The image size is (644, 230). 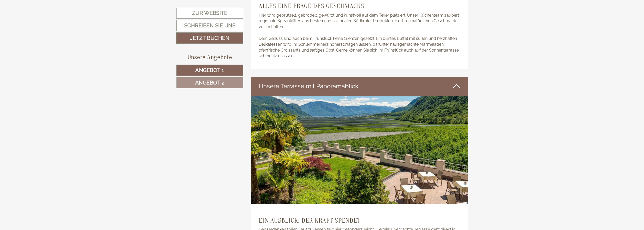 What do you see at coordinates (359, 6) in the screenshot?
I see `h3: ALLES EINE FRAGE DES GESCHMACKS` at bounding box center [359, 6].